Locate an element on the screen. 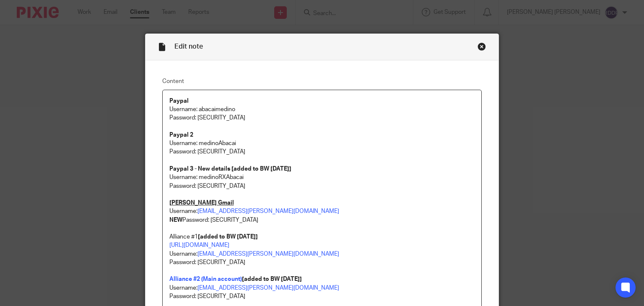 This screenshot has width=644, height=306. strong: NEW is located at coordinates (176, 220).